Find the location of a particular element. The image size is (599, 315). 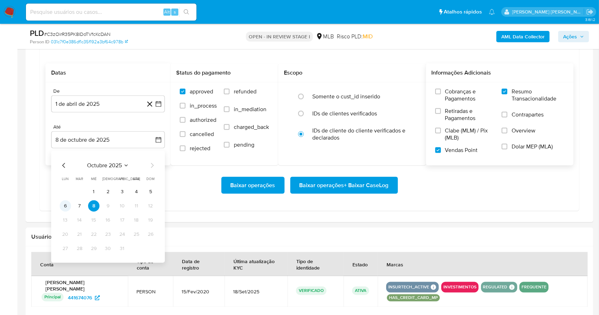

span: MID is located at coordinates (368, 36).